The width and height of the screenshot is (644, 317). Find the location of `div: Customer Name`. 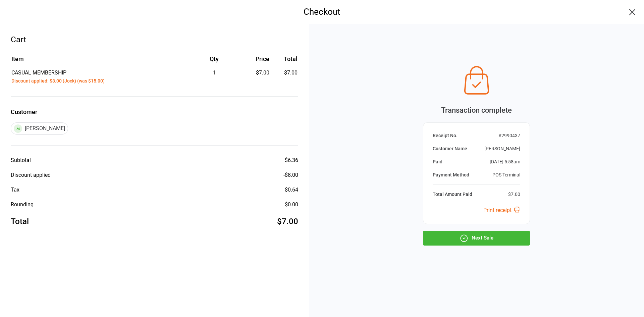

div: Customer Name is located at coordinates (449, 149).